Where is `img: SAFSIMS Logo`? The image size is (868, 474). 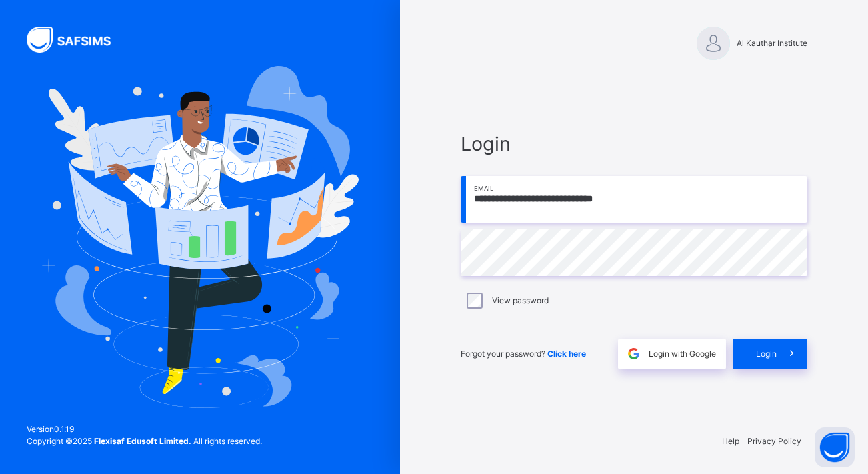
img: SAFSIMS Logo is located at coordinates (77, 40).